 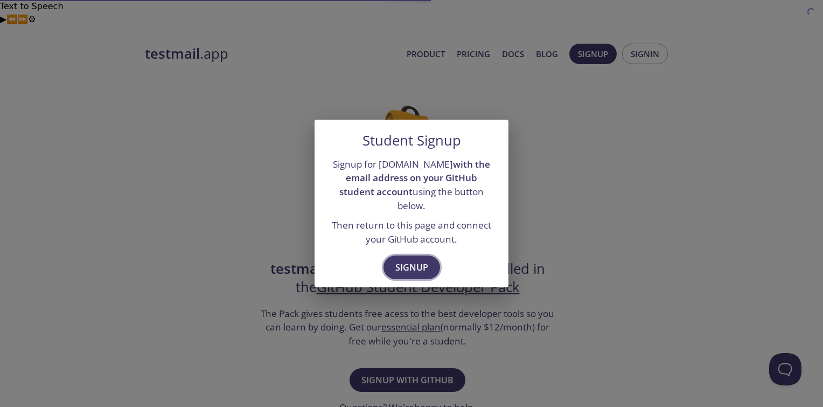 I want to click on strong: with the email address on your GitHub student account, so click(x=415, y=178).